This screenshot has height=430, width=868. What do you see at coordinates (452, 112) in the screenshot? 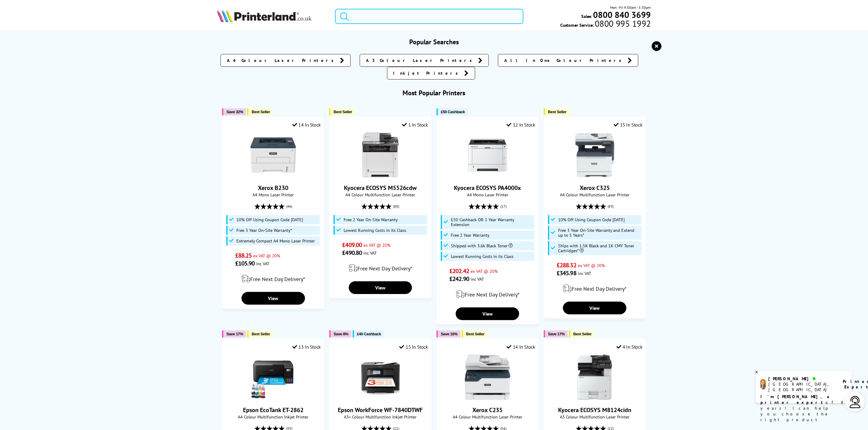
I see `button: £50 Cashback` at bounding box center [452, 112].